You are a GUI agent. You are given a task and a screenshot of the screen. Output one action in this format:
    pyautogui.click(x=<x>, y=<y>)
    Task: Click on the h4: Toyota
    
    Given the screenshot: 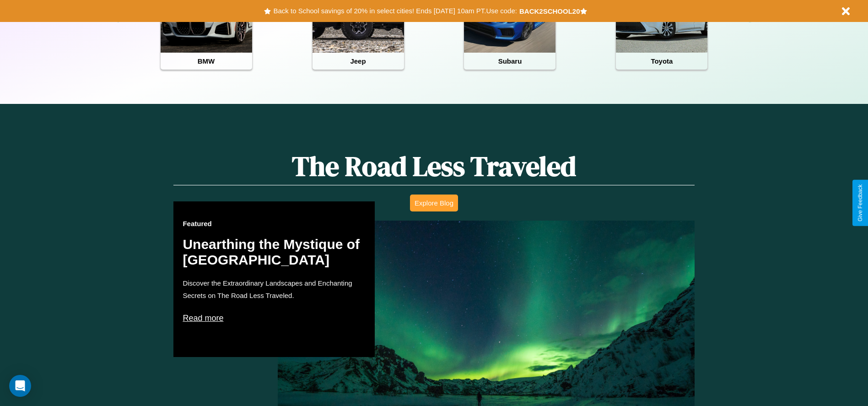 What is the action you would take?
    pyautogui.click(x=662, y=60)
    